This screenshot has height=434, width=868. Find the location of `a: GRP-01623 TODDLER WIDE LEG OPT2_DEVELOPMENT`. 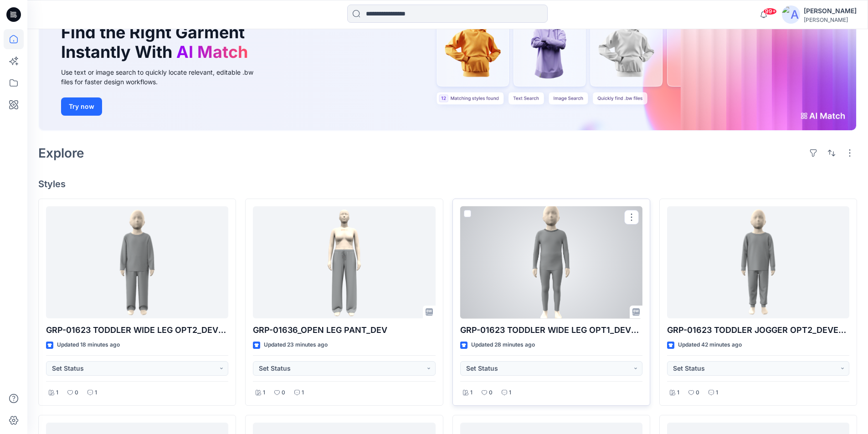

a: GRP-01623 TODDLER WIDE LEG OPT2_DEVELOPMENT is located at coordinates (137, 262).